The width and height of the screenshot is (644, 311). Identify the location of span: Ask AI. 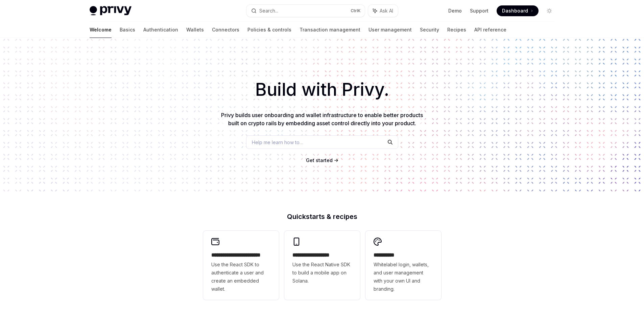
(386, 11).